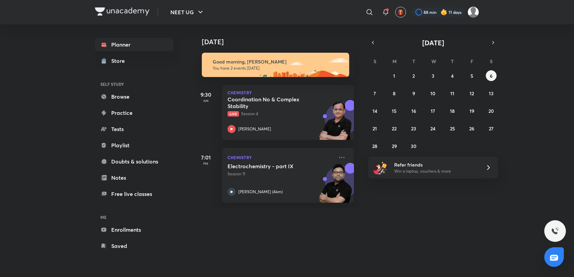  Describe the element at coordinates (491, 128) in the screenshot. I see `button: September 27, 2025` at that location.